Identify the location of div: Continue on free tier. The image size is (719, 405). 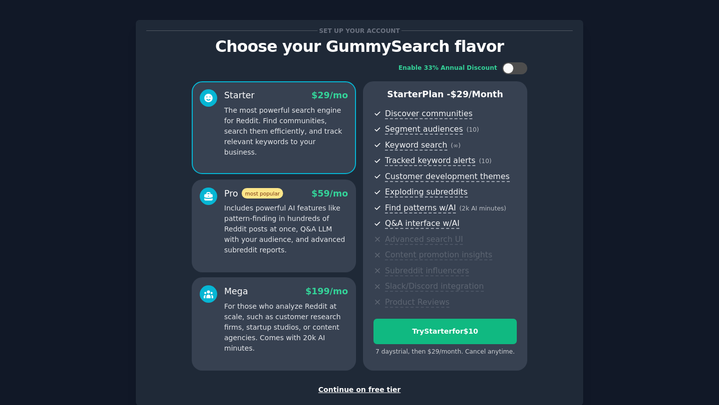
(360, 390).